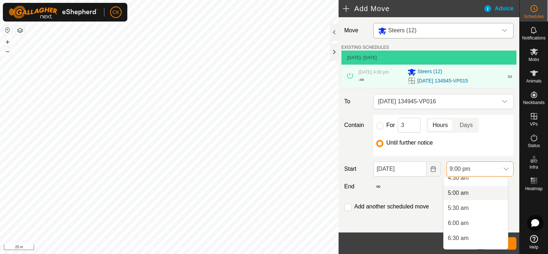  What do you see at coordinates (534, 242) in the screenshot?
I see `a: Help` at bounding box center [534, 242].